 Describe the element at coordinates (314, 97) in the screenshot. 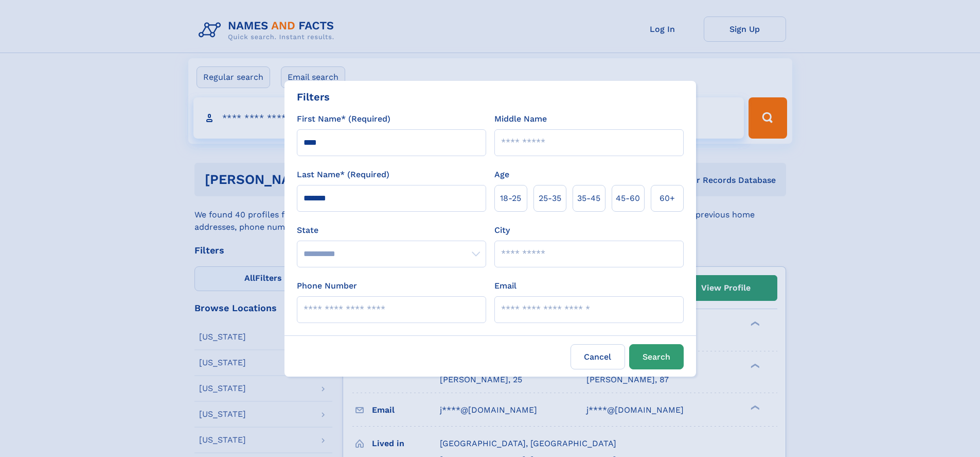

I see `div: Filters` at that location.